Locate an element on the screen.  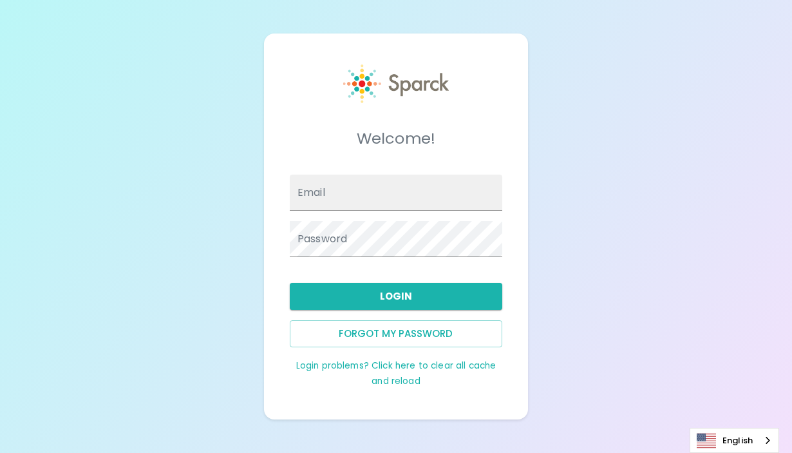
img: Sparck logo is located at coordinates (396, 84).